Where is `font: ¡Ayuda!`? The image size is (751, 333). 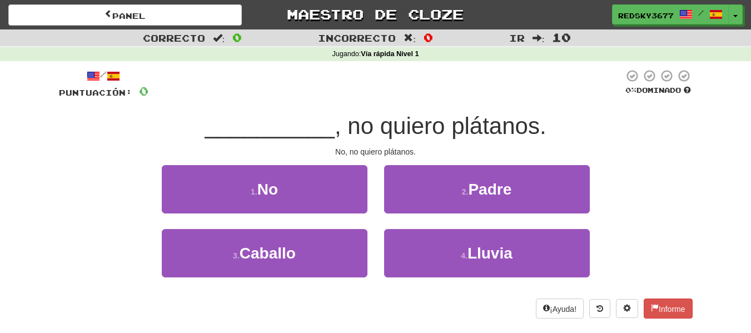 font: ¡Ayuda! is located at coordinates (563, 309).